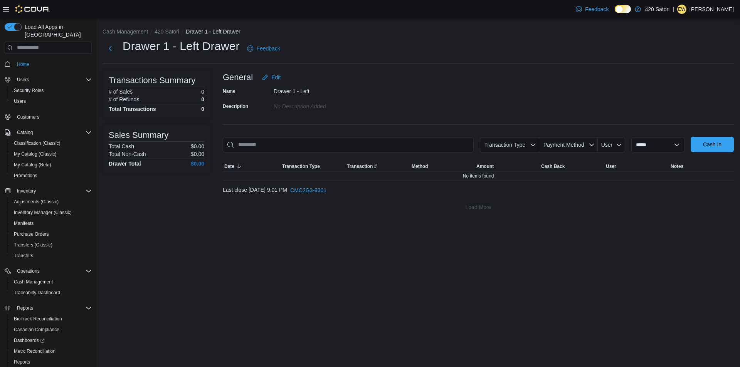 The image size is (740, 367). What do you see at coordinates (51, 143) in the screenshot?
I see `button: Classification (Classic)` at bounding box center [51, 143].